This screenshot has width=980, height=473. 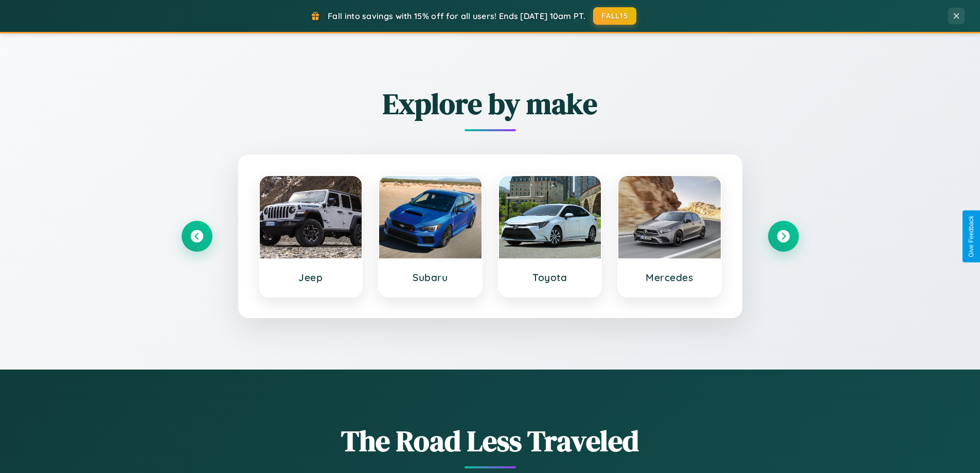 I want to click on h3: Jeep, so click(x=311, y=278).